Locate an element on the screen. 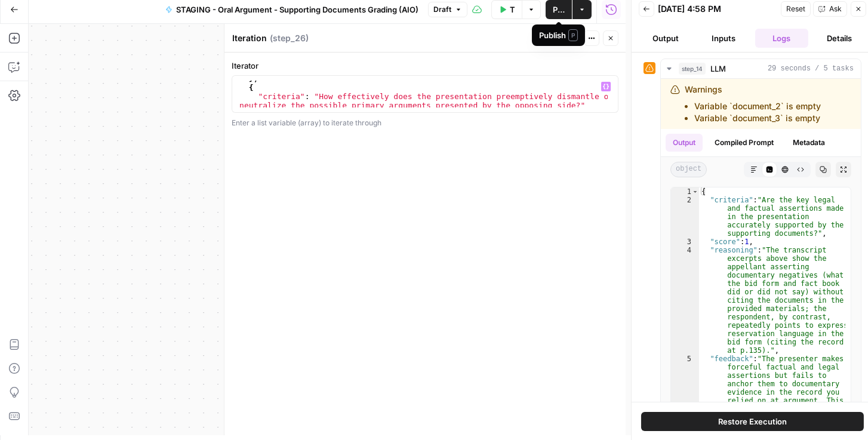  div: 2 is located at coordinates (685, 217).